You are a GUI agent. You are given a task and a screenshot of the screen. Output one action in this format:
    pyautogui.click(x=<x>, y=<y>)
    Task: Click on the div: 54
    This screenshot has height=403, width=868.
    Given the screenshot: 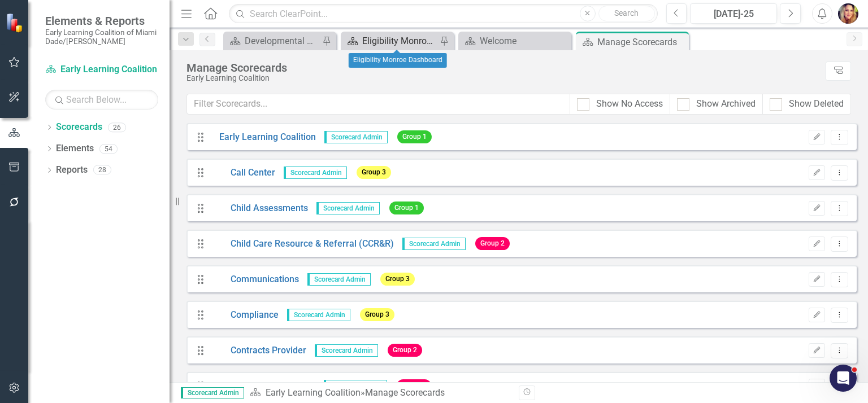 What is the action you would take?
    pyautogui.click(x=109, y=148)
    